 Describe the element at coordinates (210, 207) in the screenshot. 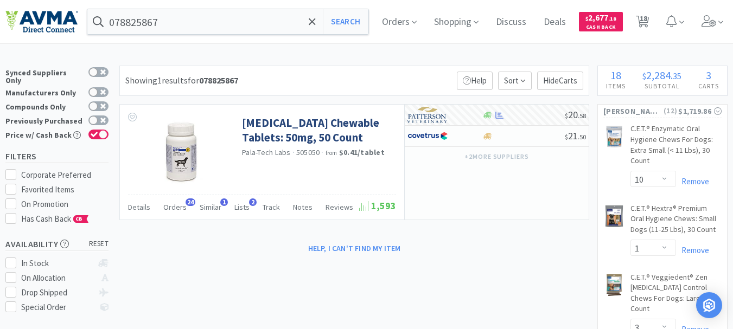

I see `span: Similar` at that location.